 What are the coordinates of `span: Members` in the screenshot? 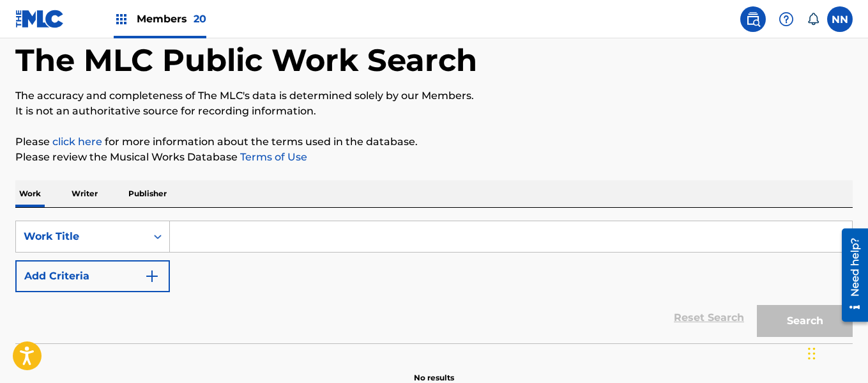 It's located at (171, 19).